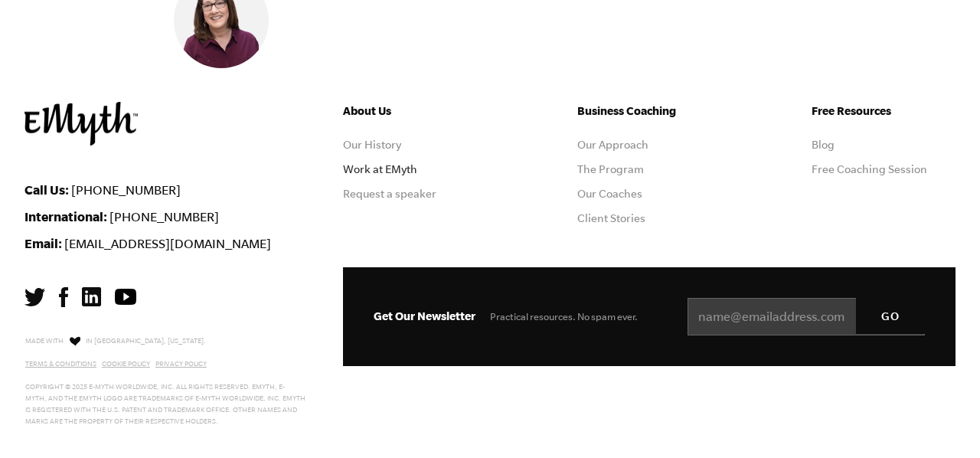 The height and width of the screenshot is (458, 980). What do you see at coordinates (46, 189) in the screenshot?
I see `strong: Call Us:` at bounding box center [46, 189].